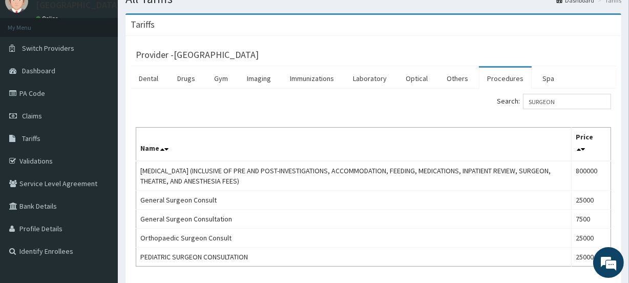  What do you see at coordinates (416, 78) in the screenshot?
I see `a: Optical` at bounding box center [416, 78].